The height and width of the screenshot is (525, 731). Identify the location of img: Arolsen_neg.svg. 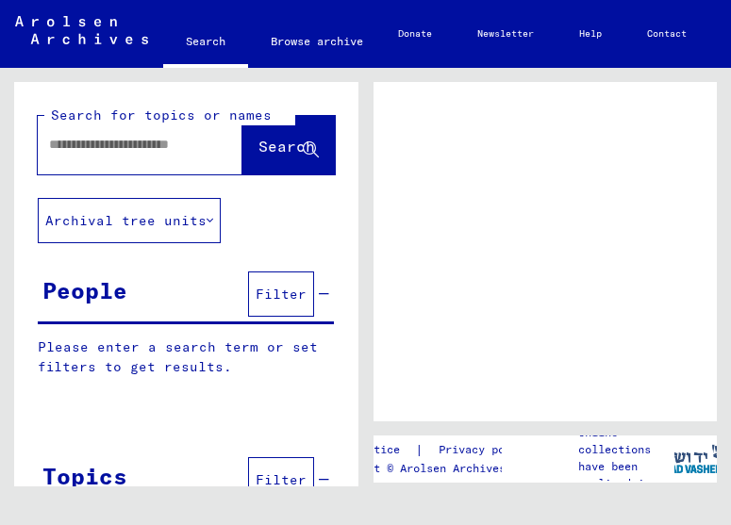
(81, 30).